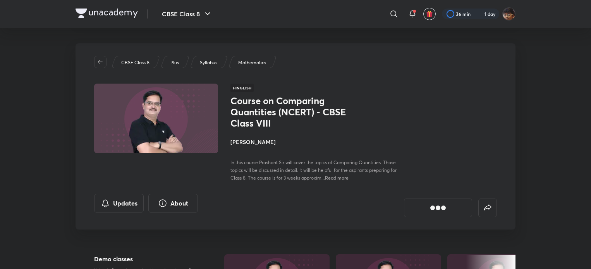  Describe the element at coordinates (135, 63) in the screenshot. I see `p: CBSE Class 8` at that location.